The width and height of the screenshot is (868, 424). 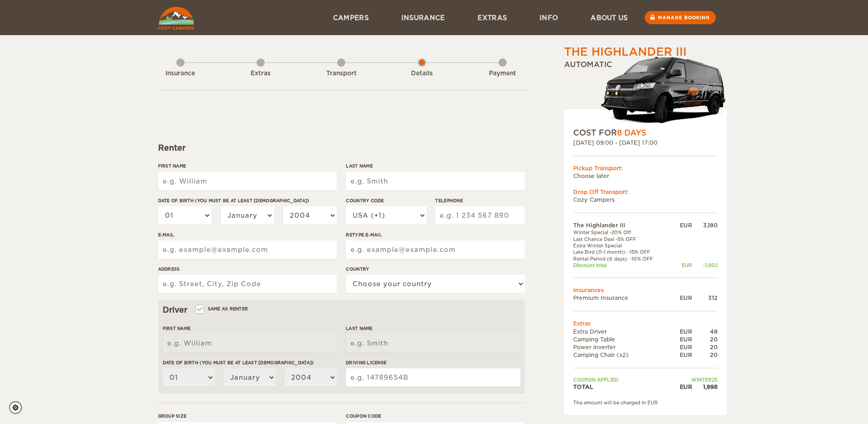 I want to click on label: Group size, so click(x=247, y=416).